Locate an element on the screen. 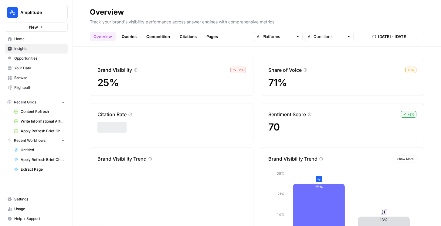  a: Opportunities is located at coordinates (36, 58).